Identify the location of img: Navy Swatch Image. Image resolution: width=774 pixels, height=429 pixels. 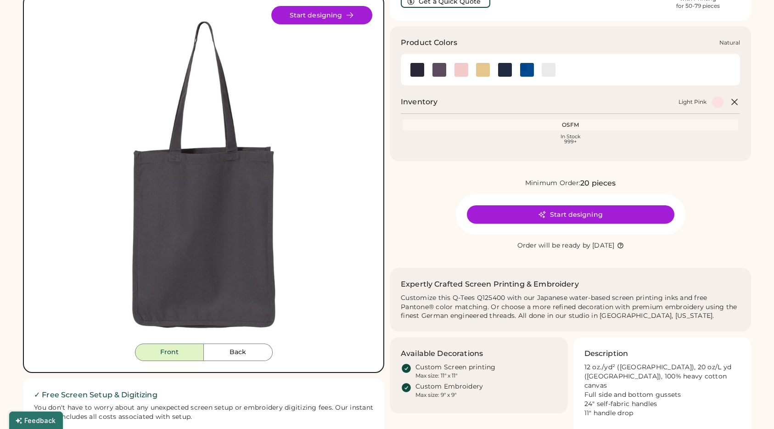
(505, 70).